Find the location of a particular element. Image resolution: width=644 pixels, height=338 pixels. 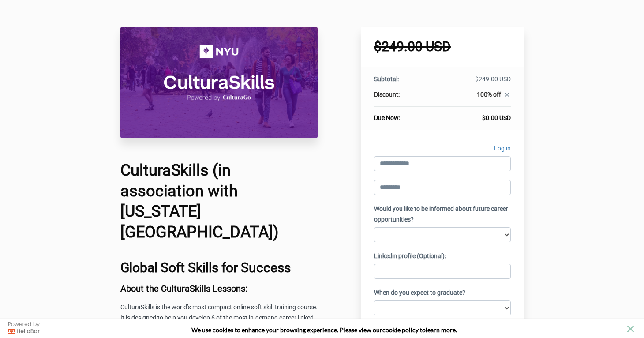

th: Discount: is located at coordinates (403, 99).